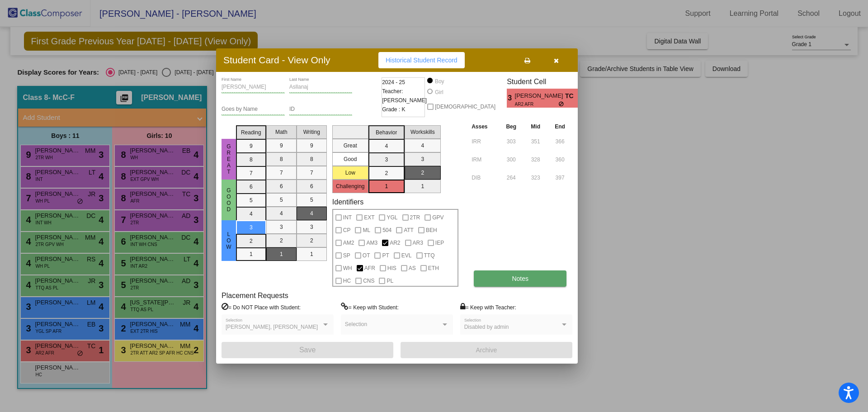  What do you see at coordinates (229, 200) in the screenshot?
I see `span: Good` at bounding box center [229, 200].